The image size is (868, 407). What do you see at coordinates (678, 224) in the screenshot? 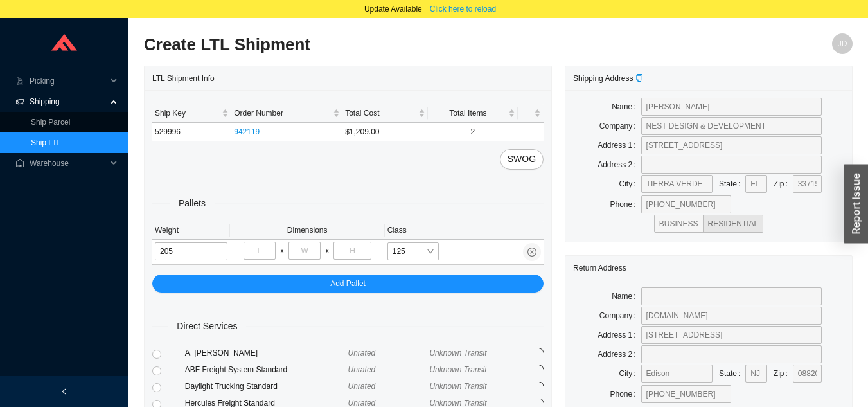
I see `span: BUSINESS` at bounding box center [678, 224].